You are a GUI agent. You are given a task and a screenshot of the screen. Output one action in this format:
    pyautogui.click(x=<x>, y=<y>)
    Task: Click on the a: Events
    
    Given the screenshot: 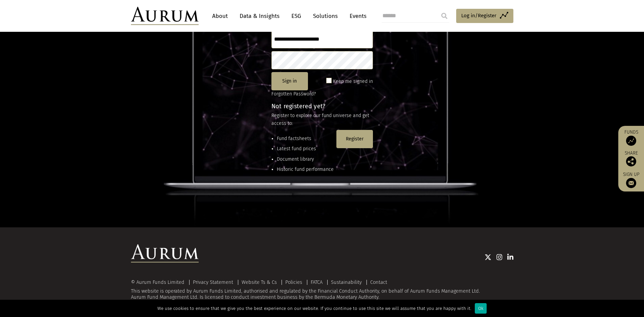 What is the action you would take?
    pyautogui.click(x=357, y=16)
    